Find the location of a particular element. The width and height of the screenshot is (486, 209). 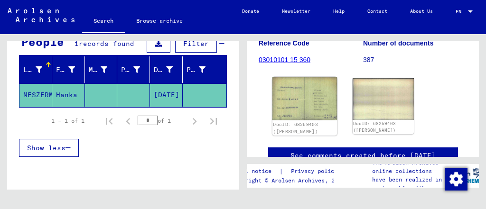

span: 1 is located at coordinates (76, 44).